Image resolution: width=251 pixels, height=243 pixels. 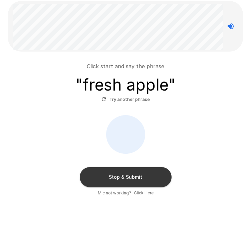 What do you see at coordinates (125, 99) in the screenshot?
I see `button: Try another phrase` at bounding box center [125, 99].